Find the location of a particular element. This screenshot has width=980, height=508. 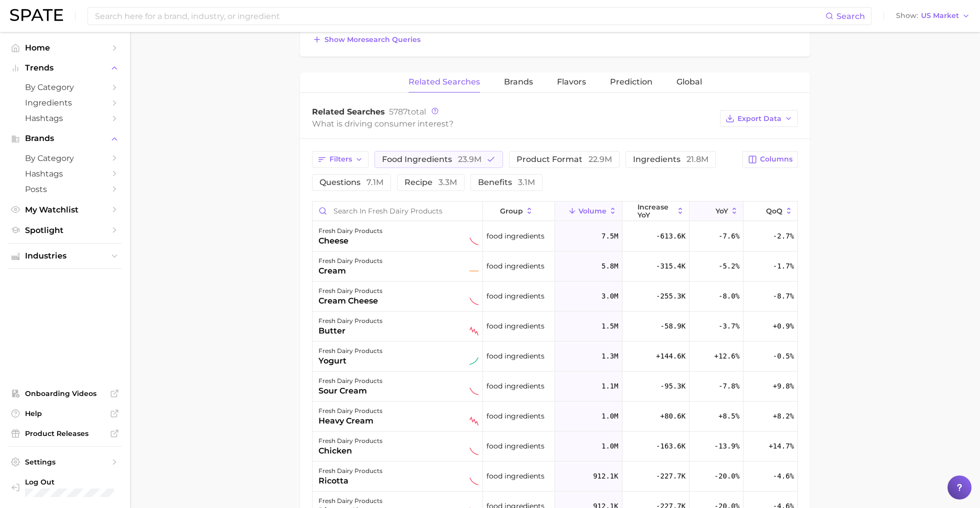

span: -8.7% is located at coordinates (784, 296).